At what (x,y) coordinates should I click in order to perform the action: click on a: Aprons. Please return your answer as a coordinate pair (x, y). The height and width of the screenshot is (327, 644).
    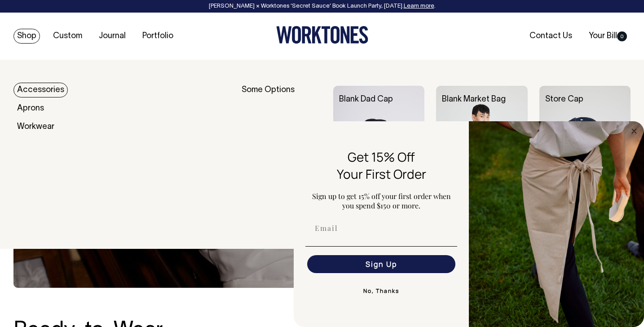
    Looking at the image, I should click on (31, 108).